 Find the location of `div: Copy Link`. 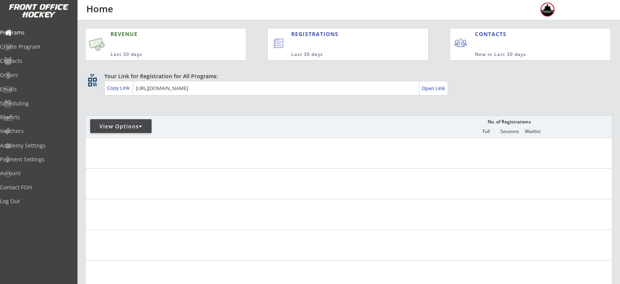

div: Copy Link is located at coordinates (119, 88).